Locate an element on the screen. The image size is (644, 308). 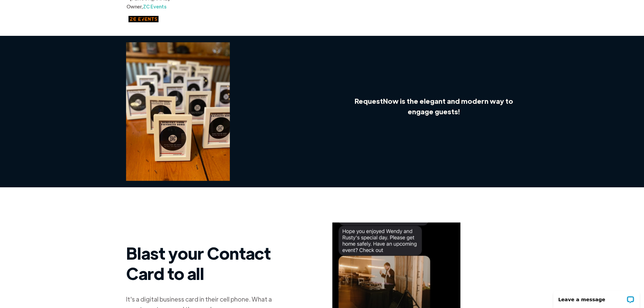
strong: RequestNow is the elegant and modern way to engage guests! is located at coordinates (434, 106).